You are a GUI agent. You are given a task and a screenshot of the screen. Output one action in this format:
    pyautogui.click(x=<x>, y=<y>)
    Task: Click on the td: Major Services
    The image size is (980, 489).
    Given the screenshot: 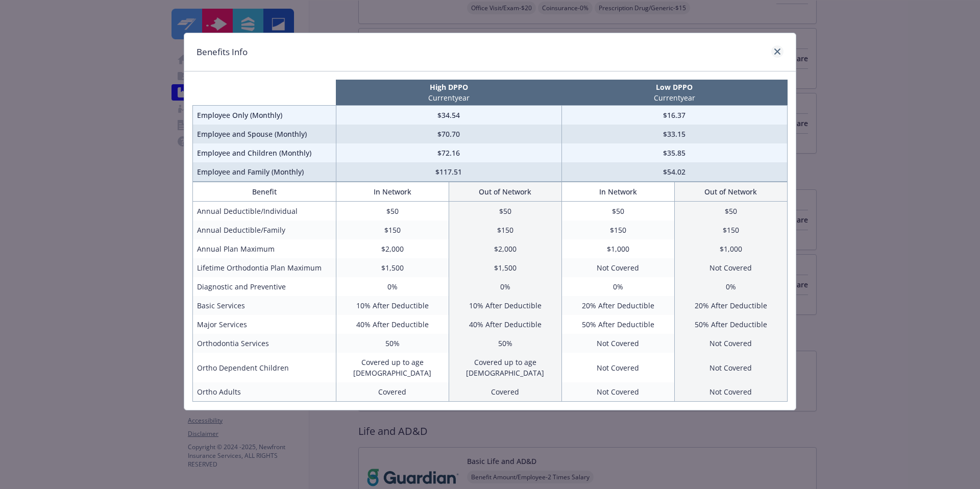 What is the action you would take?
    pyautogui.click(x=264, y=324)
    